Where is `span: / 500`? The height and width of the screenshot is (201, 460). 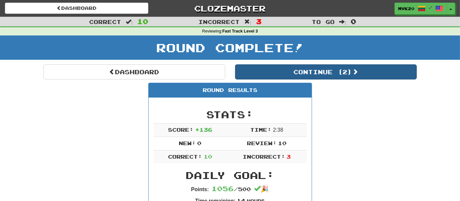
span: / 500 is located at coordinates (231, 188).